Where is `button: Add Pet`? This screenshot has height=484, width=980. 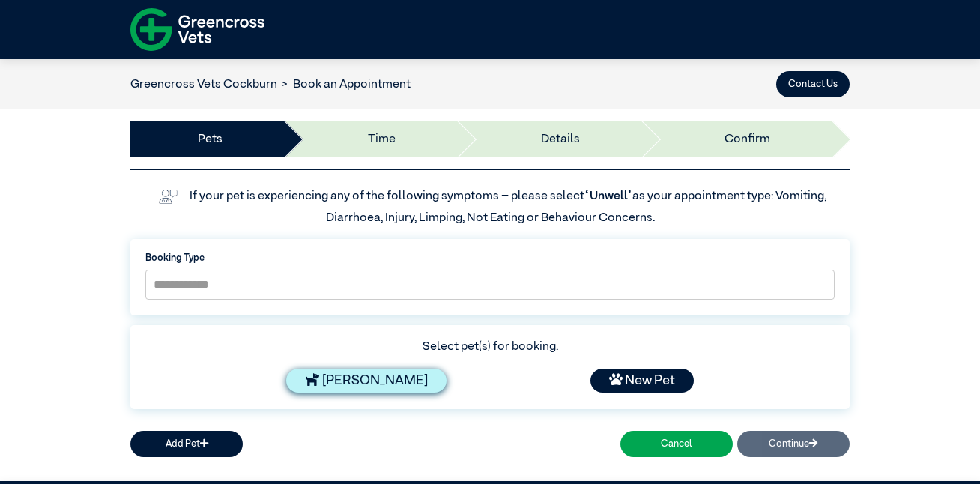 button: Add Pet is located at coordinates (187, 444).